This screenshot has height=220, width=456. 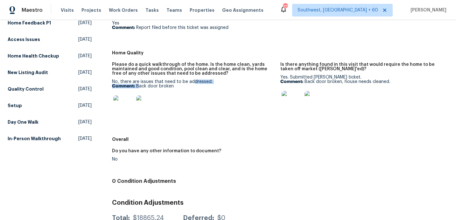 I want to click on h5: Setup, so click(x=15, y=106).